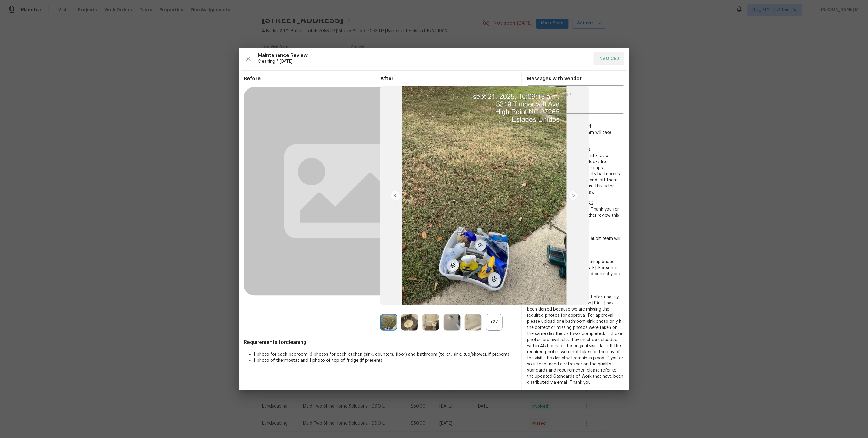  What do you see at coordinates (380, 342) in the screenshot?
I see `span: Requirements for cleaning` at bounding box center [380, 342].